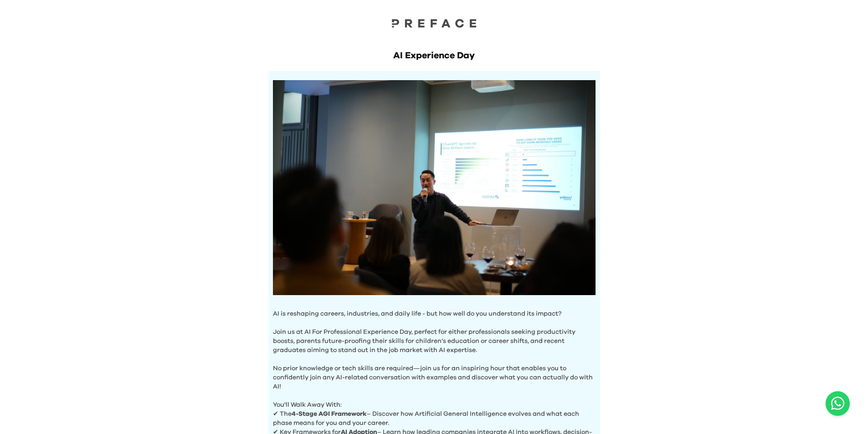 This screenshot has height=434, width=868. Describe the element at coordinates (434, 55) in the screenshot. I see `h1: AI Experience Day` at that location.